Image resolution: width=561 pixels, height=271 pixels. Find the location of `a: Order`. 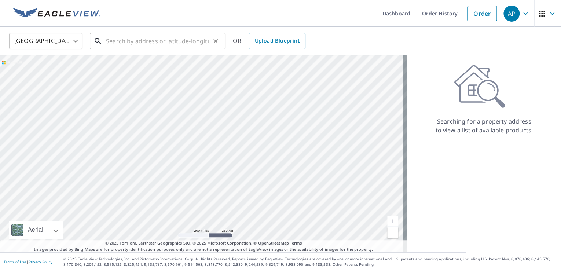

a: Order is located at coordinates (482, 14).